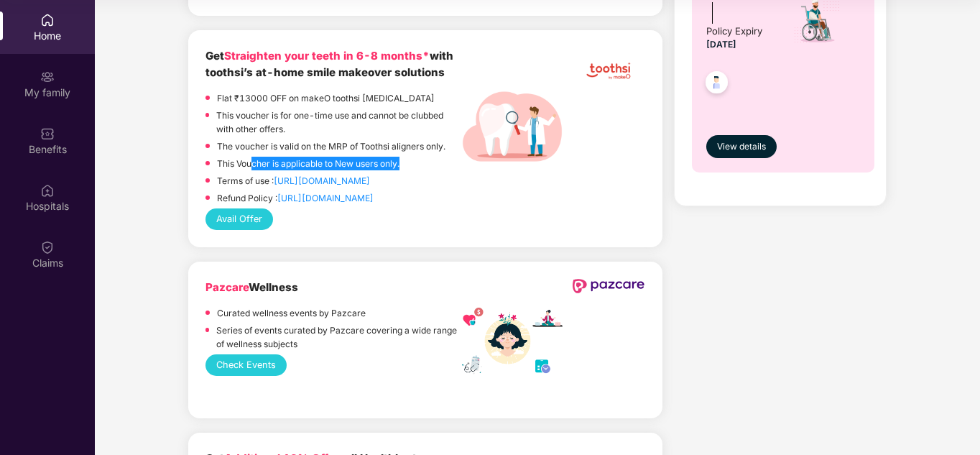 This screenshot has width=980, height=455. Describe the element at coordinates (339, 337) in the screenshot. I see `p: Series of events curated by Pazcare covering a wide range of wellness subjects` at that location.